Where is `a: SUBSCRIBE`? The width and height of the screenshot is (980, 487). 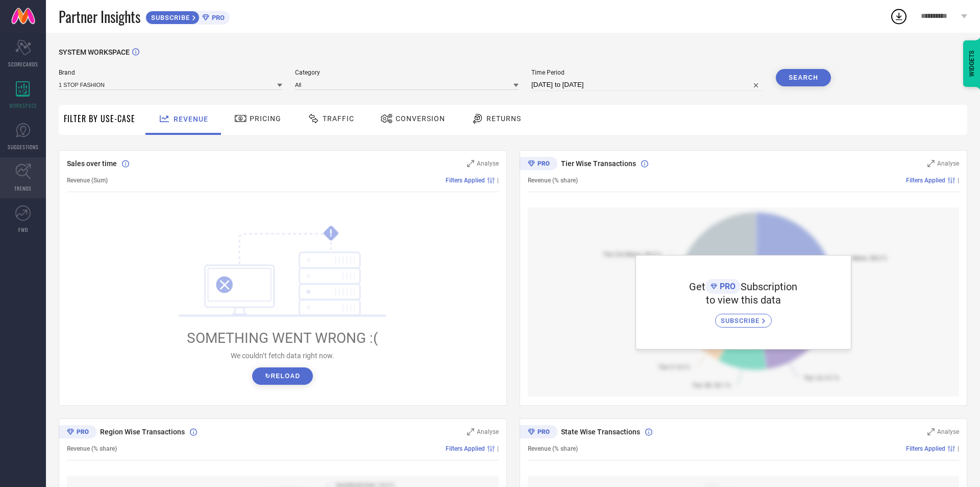 a: SUBSCRIBE is located at coordinates (744, 317).